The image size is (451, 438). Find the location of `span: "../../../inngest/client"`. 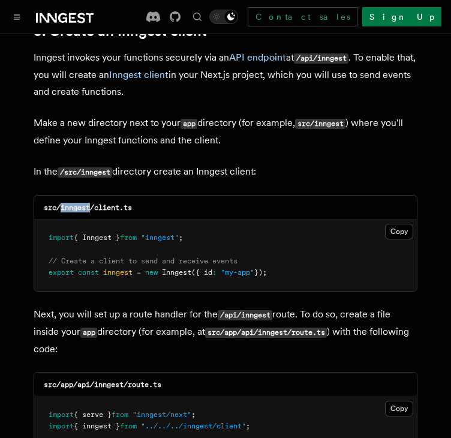

span: "../../../inngest/client" is located at coordinates (193, 426).